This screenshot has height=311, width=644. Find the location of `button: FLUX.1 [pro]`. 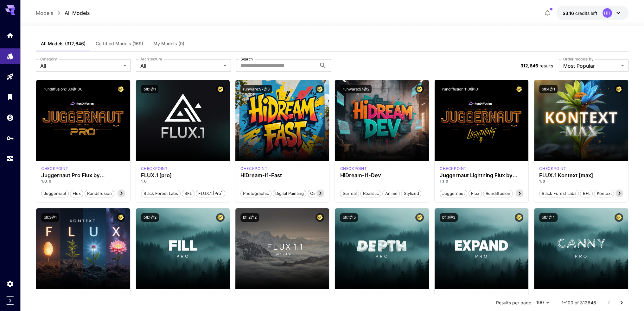

button: FLUX.1 [pro] is located at coordinates (210, 193).